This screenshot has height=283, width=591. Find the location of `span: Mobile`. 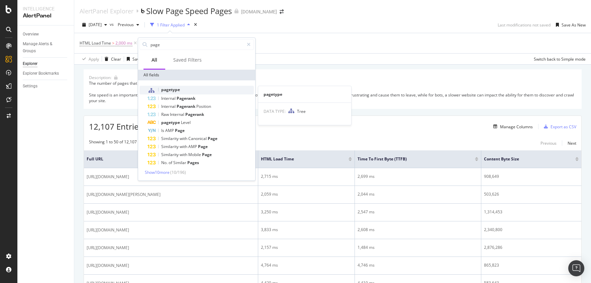

span: Mobile is located at coordinates (195, 154).